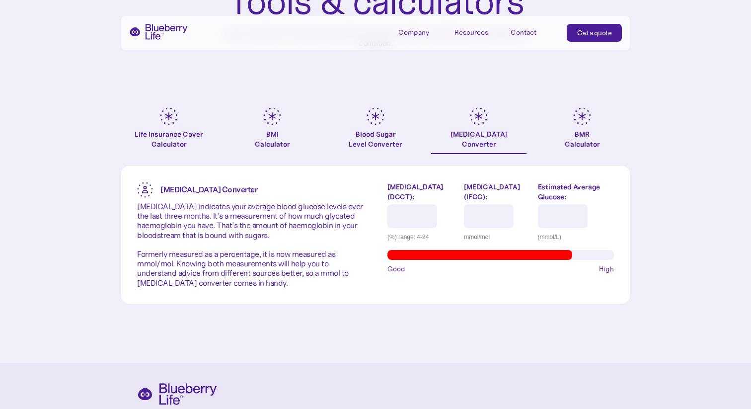  What do you see at coordinates (396, 269) in the screenshot?
I see `span: Good` at bounding box center [396, 269].